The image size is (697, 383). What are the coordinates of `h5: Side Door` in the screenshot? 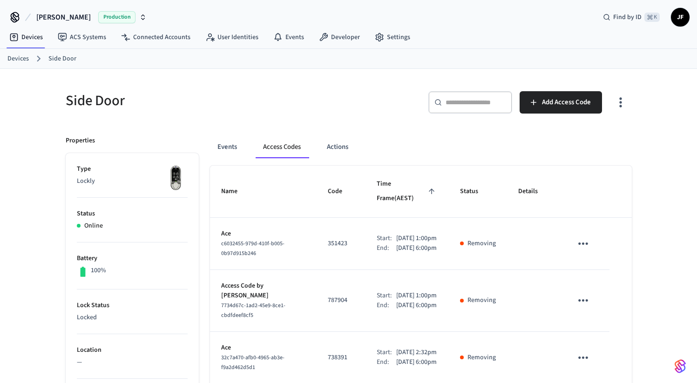 It's located at (204, 101).